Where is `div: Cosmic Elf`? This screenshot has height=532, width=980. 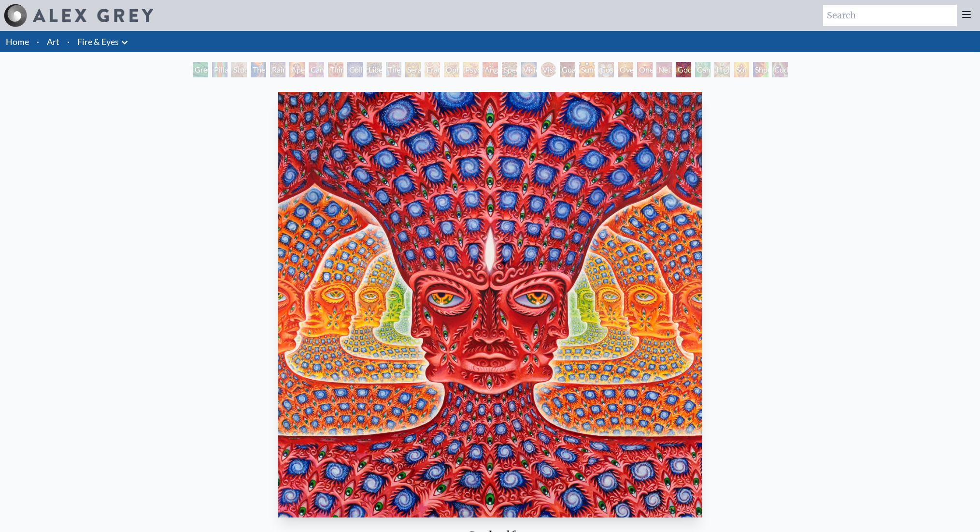
div: Cosmic Elf is located at coordinates (606, 69).